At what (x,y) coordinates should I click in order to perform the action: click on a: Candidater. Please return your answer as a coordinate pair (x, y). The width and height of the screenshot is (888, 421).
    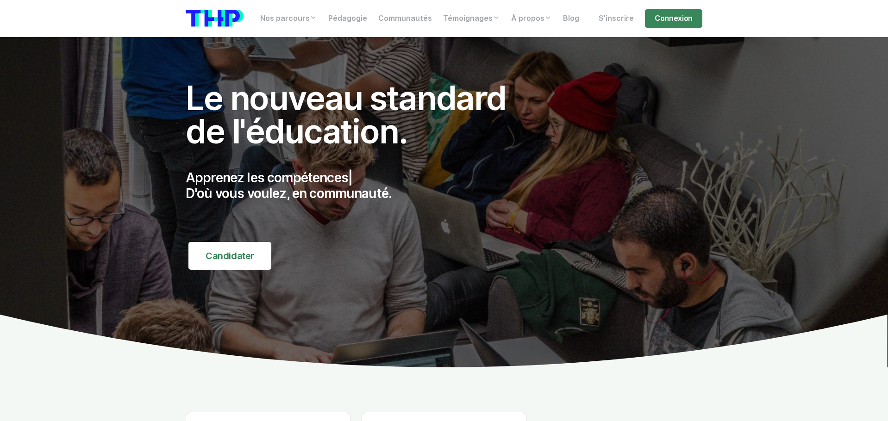
    Looking at the image, I should click on (230, 256).